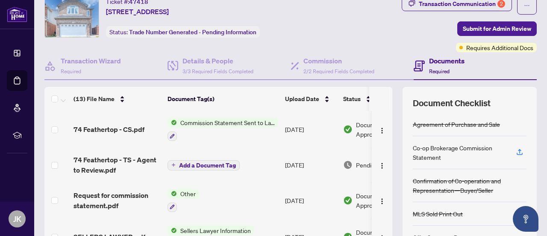 The height and width of the screenshot is (236, 547). I want to click on th: (13) File Name, so click(117, 99).